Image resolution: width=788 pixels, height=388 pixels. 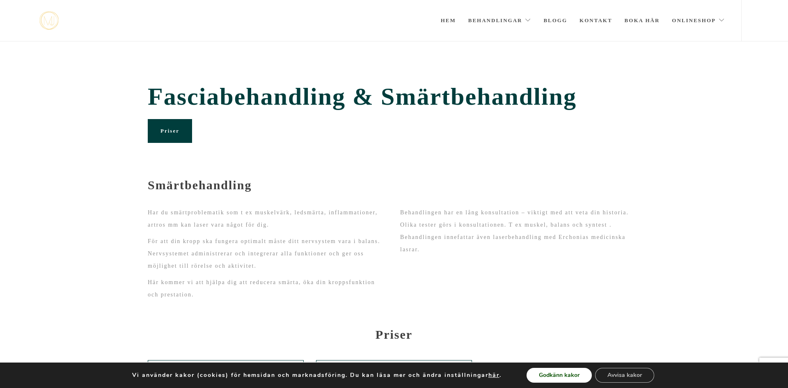 I want to click on p: Vi använder kakor (cookies) för hemsidan och marknadsföring. Du kan läsa mer och ändra inställnin..., so click(x=317, y=375).